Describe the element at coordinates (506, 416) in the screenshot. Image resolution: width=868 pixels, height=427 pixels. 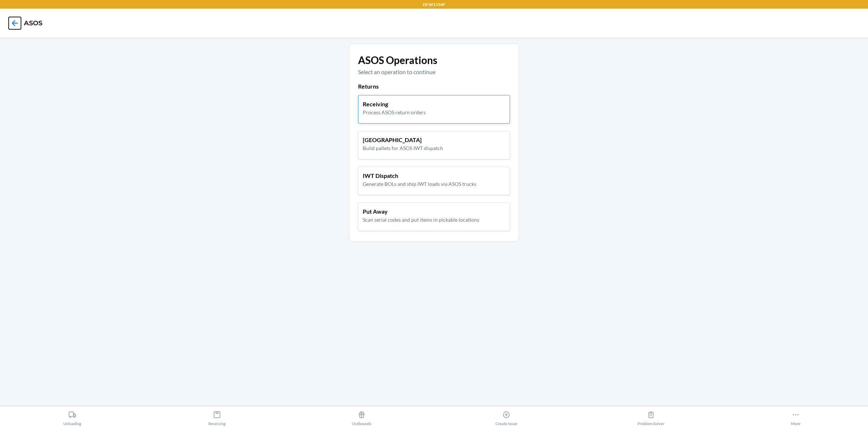
I see `button: Create Issue` at that location.